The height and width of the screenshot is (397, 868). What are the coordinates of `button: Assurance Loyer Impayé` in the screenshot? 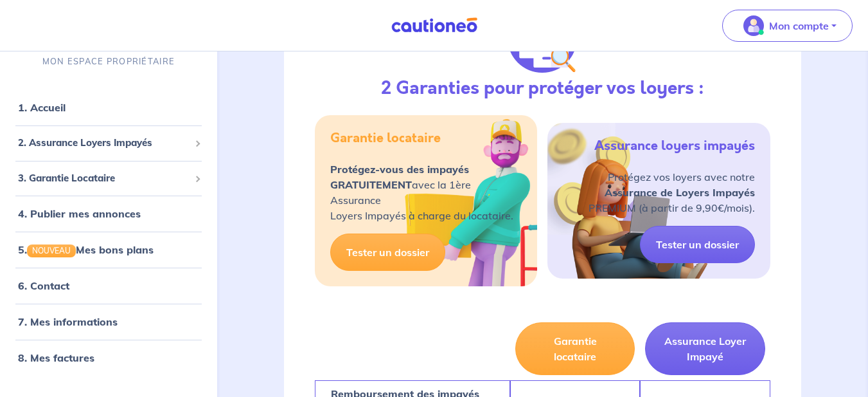 It's located at (705, 348).